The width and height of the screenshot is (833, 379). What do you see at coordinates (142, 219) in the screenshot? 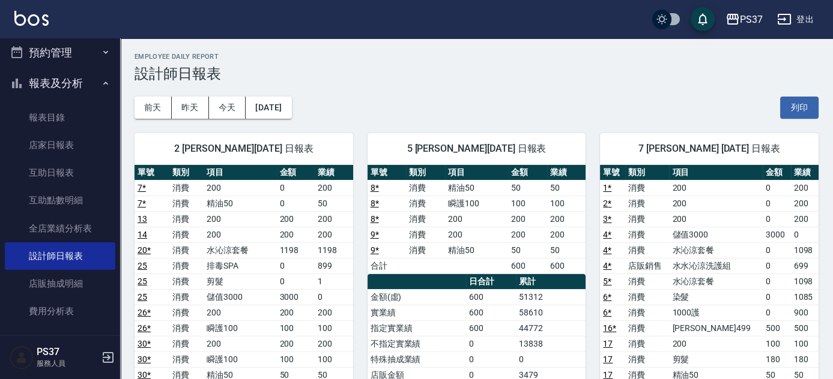
I see `a: 13` at bounding box center [142, 219].